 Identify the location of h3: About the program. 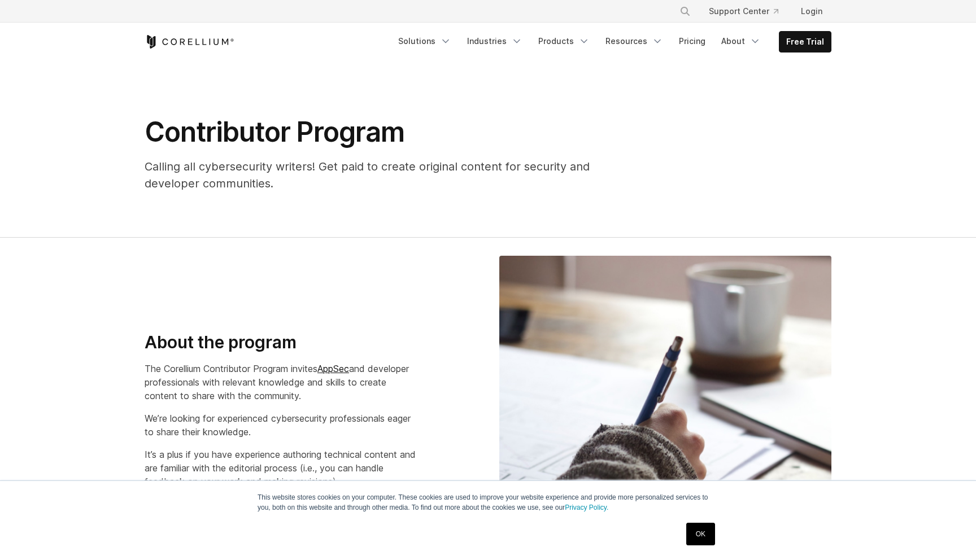
(282, 342).